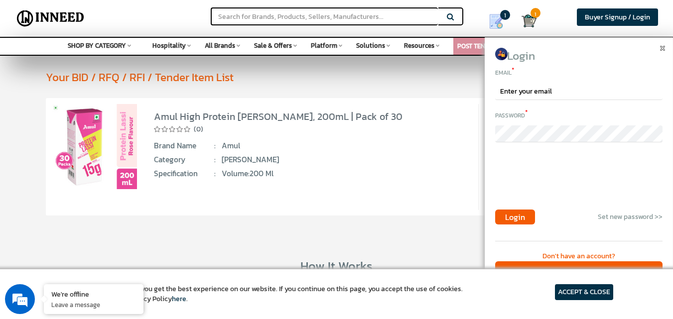  What do you see at coordinates (515, 217) in the screenshot?
I see `button: Login` at bounding box center [515, 217].